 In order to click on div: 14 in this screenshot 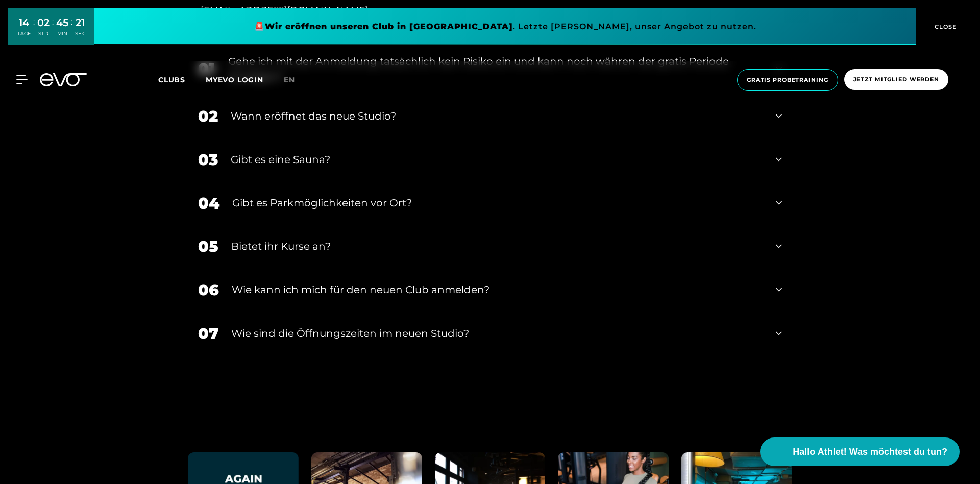, I will do `click(24, 23)`.